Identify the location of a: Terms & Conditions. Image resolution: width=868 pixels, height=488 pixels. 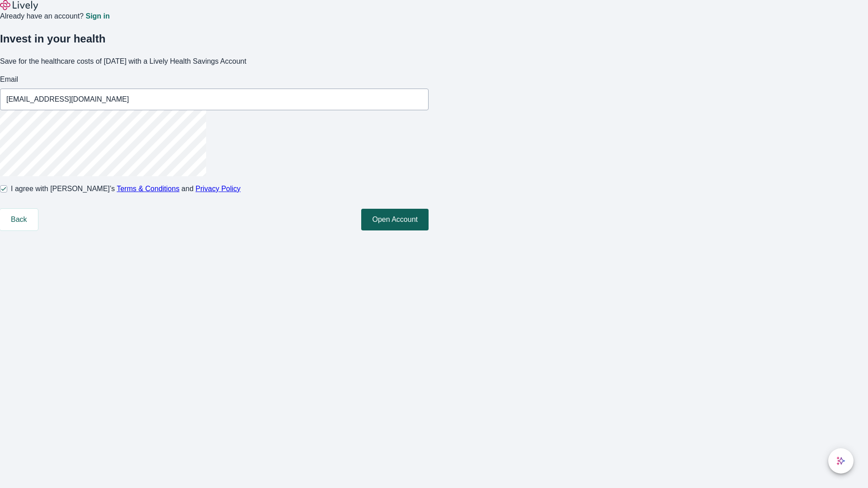
(148, 188).